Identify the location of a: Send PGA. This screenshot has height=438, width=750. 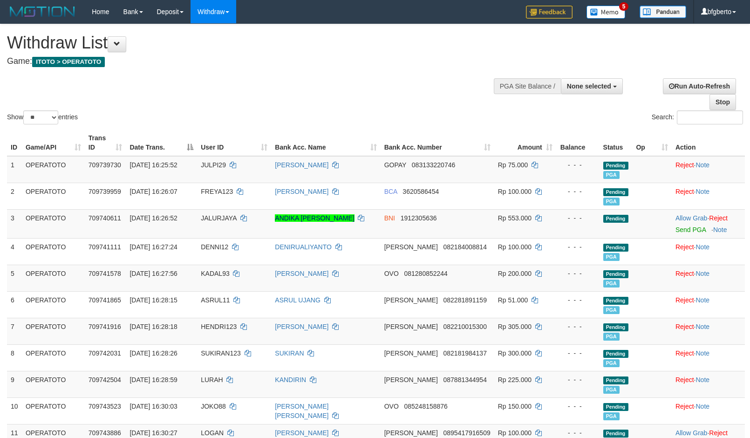
(690, 230).